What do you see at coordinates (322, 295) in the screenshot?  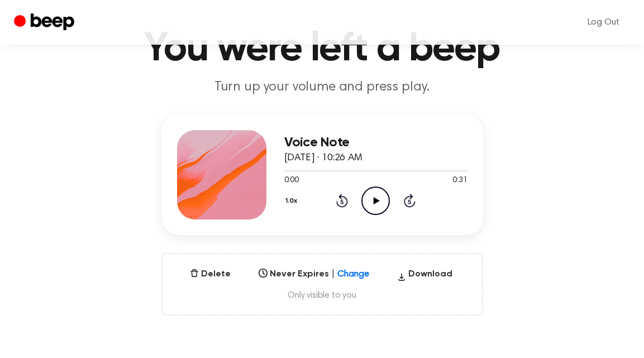 I see `span: Only visible to you` at bounding box center [322, 295].